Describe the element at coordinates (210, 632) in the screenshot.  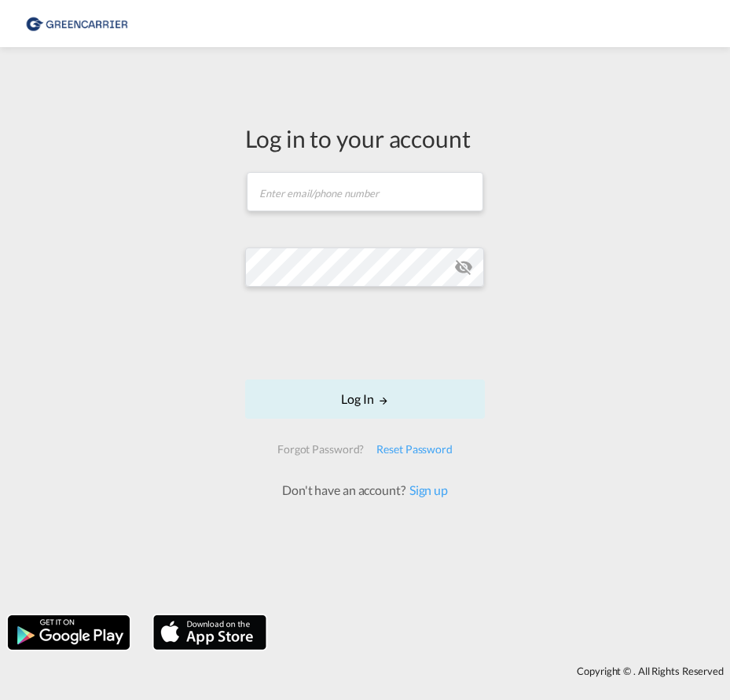
I see `img: apple.png` at that location.